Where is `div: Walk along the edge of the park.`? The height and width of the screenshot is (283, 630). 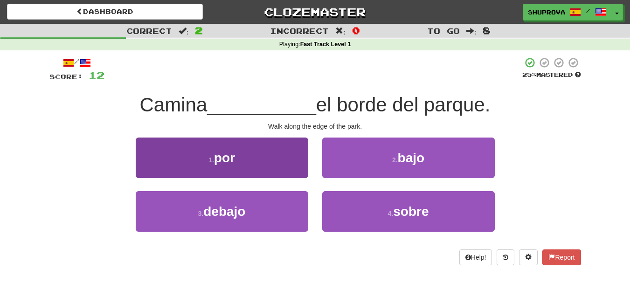 div: Walk along the edge of the park. is located at coordinates (315, 126).